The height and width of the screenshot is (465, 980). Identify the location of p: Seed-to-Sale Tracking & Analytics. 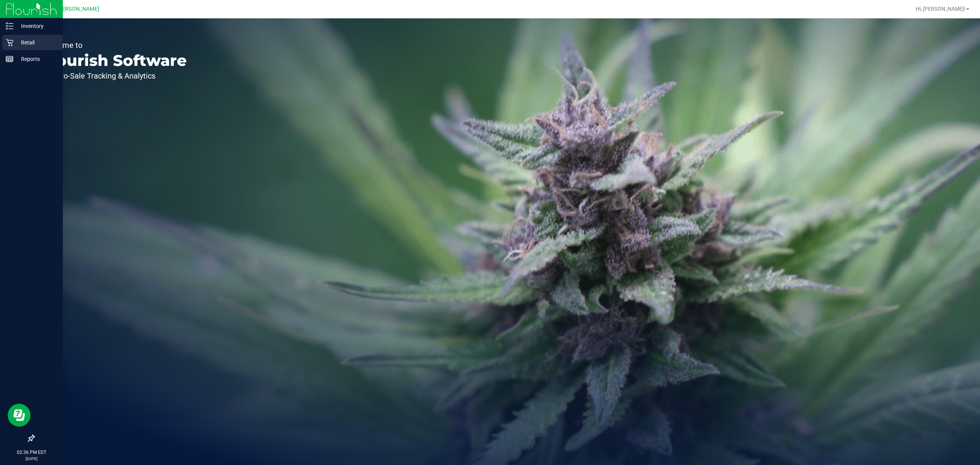
(114, 75).